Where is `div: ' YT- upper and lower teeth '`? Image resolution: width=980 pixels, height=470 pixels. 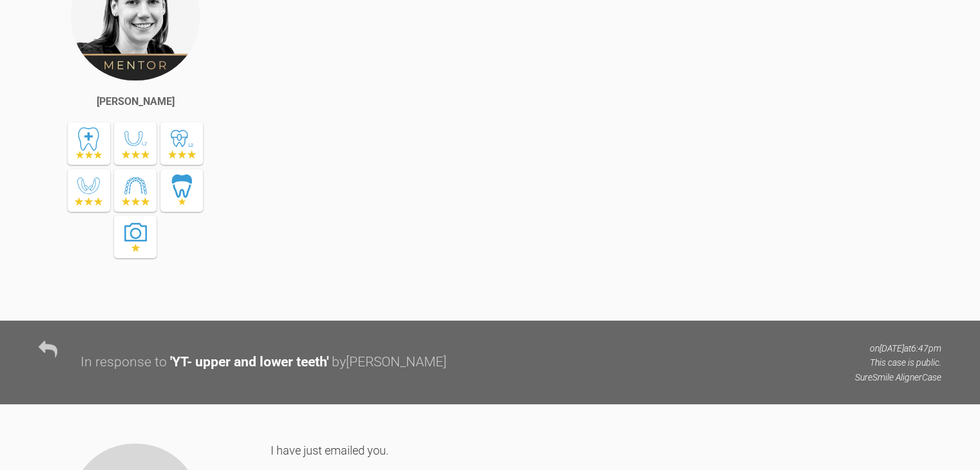
div: ' YT- upper and lower teeth ' is located at coordinates (249, 362).